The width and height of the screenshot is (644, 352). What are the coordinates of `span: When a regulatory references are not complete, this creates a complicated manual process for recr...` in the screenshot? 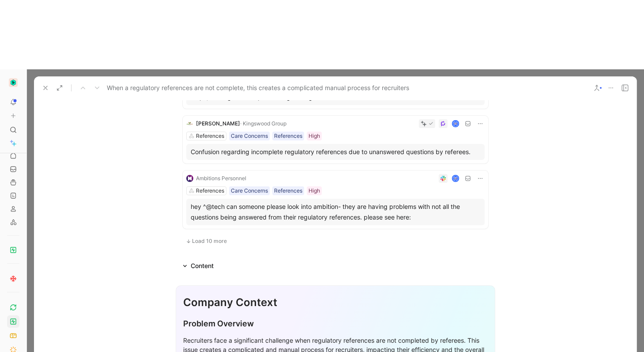 It's located at (258, 88).